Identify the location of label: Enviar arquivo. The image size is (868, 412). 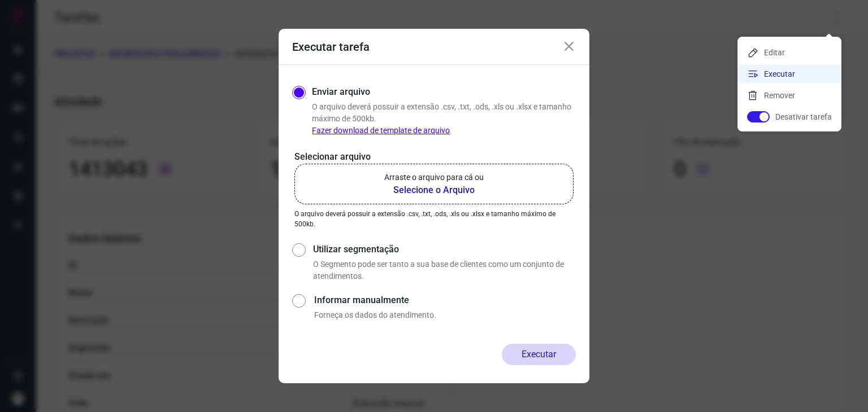
(341, 92).